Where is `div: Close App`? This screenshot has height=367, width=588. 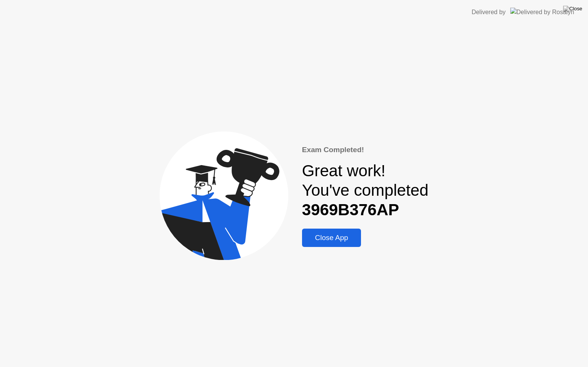
div: Close App is located at coordinates (332, 238).